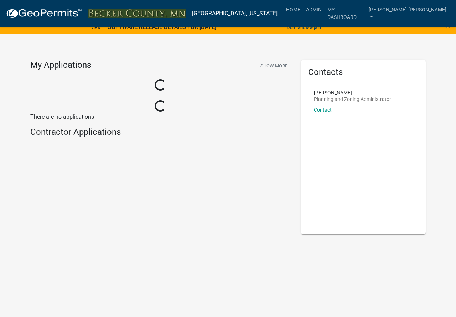 The image size is (456, 317). I want to click on a: Contact, so click(323, 110).